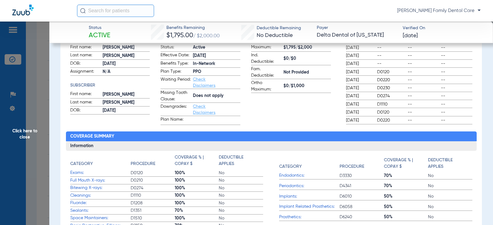  I want to click on img: Search Icon, so click(83, 11).